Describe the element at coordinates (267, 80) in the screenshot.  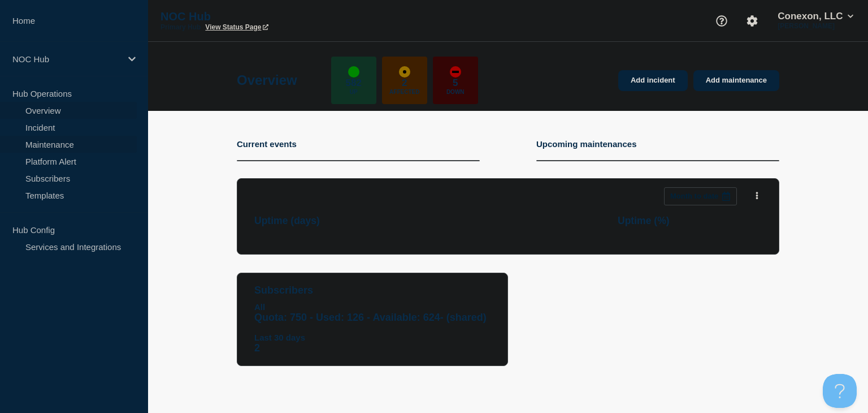
I see `h1: Overview` at that location.